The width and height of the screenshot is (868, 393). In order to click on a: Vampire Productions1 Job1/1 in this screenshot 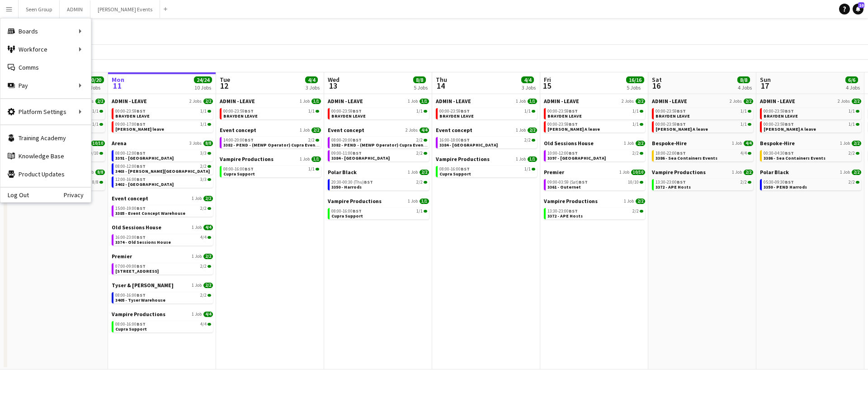, I will do `click(379, 201)`.